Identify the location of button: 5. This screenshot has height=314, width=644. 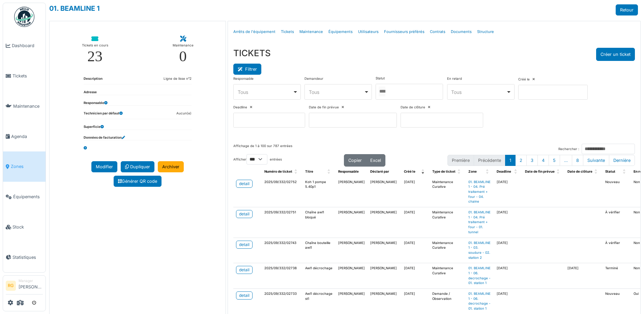
(554, 160).